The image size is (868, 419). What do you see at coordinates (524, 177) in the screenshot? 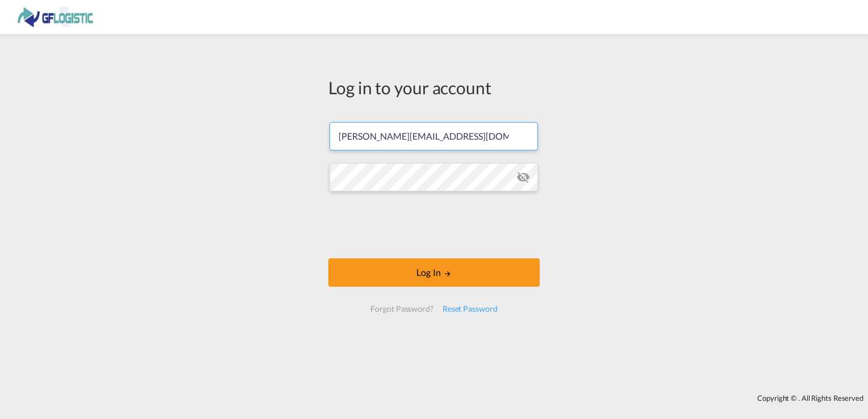
I see `md-icon: icon-eye-off` at bounding box center [524, 177].